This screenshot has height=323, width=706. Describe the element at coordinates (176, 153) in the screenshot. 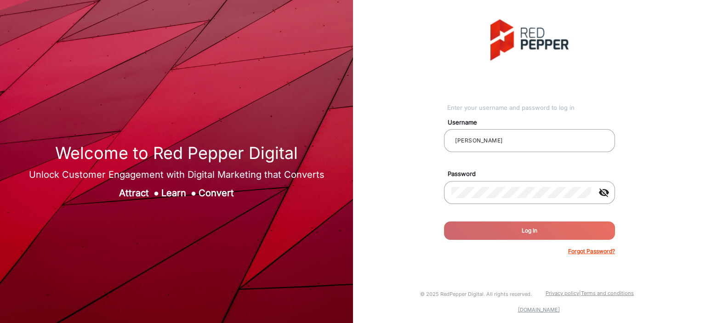

I see `h1: Welcome to Red Pepper Digital` at that location.